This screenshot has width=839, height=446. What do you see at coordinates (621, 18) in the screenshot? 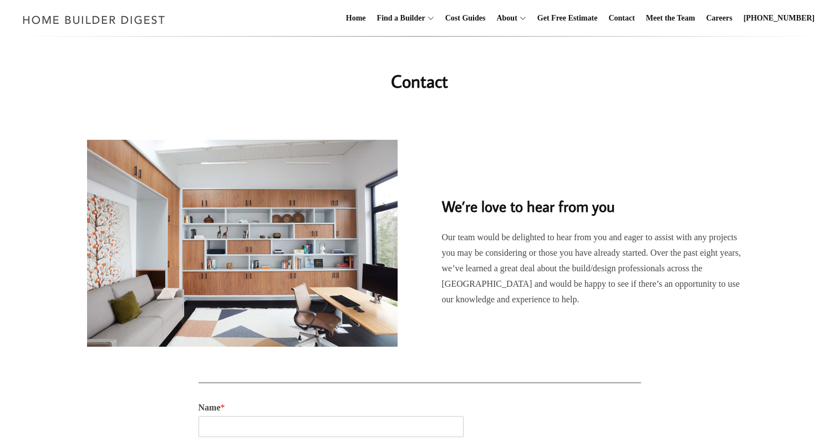
I see `a: Contact` at bounding box center [621, 18].